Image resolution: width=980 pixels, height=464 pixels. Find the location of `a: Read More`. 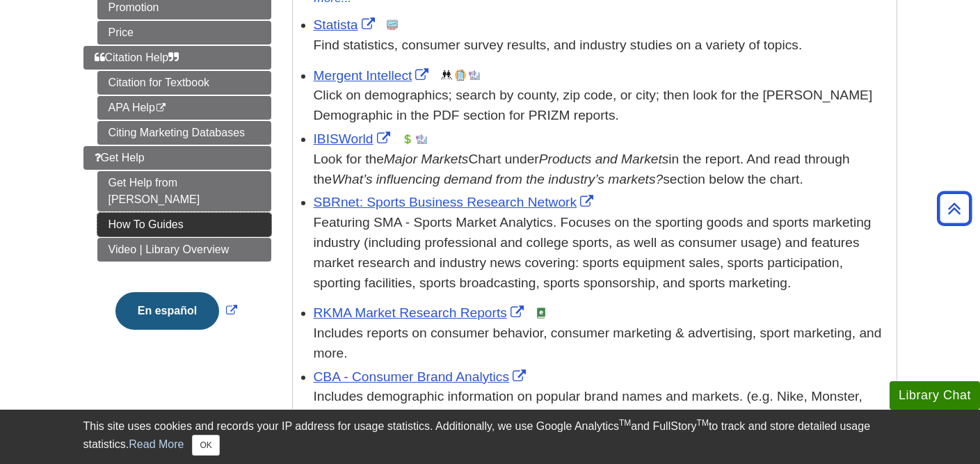

a: Read More is located at coordinates (156, 444).